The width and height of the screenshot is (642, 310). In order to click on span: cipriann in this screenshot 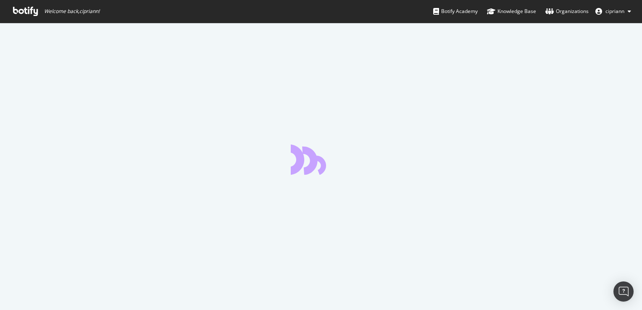, I will do `click(615, 11)`.